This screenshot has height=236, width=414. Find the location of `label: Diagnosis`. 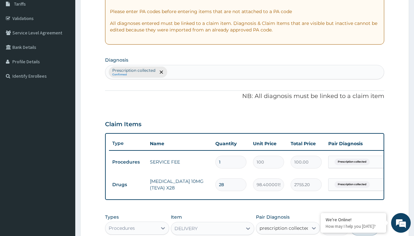

label: Diagnosis is located at coordinates (117, 60).